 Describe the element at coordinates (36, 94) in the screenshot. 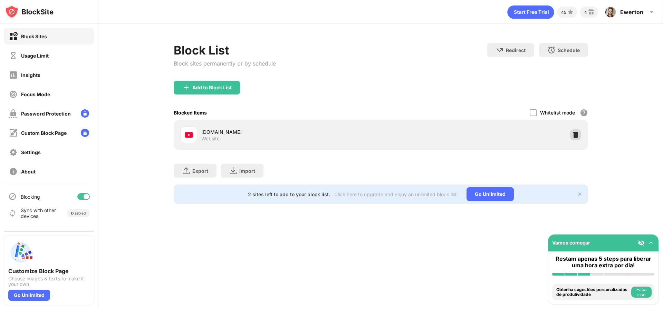

I see `div: Focus Mode` at that location.